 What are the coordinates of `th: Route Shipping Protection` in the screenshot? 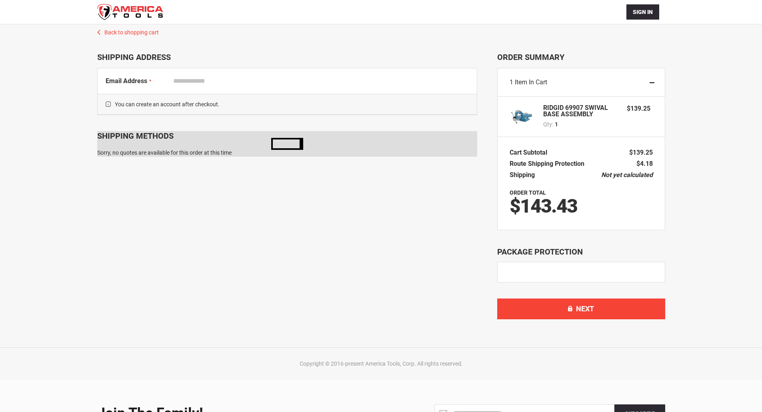 It's located at (549, 164).